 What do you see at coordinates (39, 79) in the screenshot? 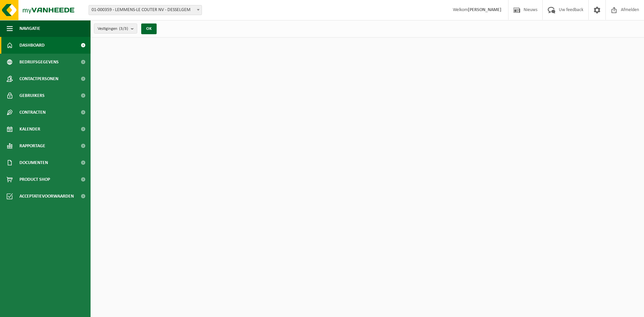
I see `span: Contactpersonen` at bounding box center [39, 79].